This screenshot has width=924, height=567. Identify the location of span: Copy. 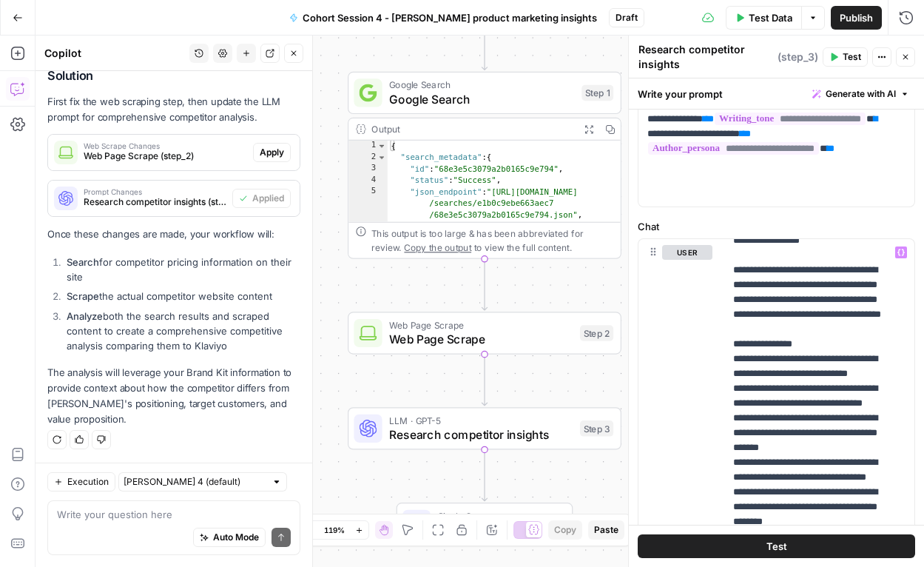
(566, 531).